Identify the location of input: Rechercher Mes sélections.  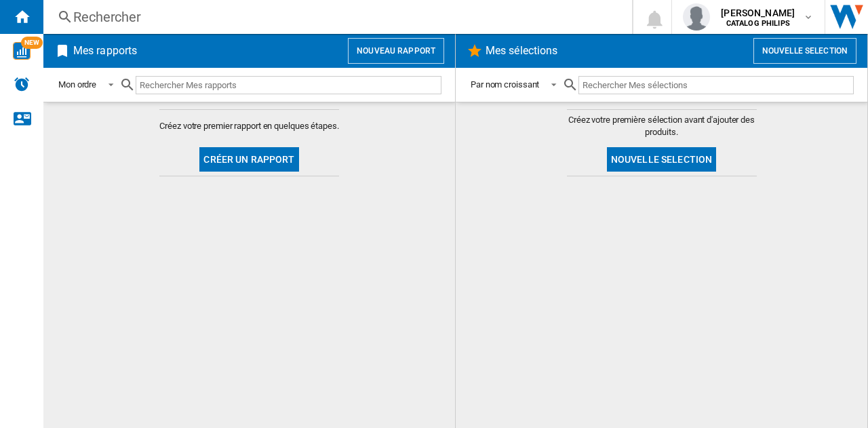
(716, 85).